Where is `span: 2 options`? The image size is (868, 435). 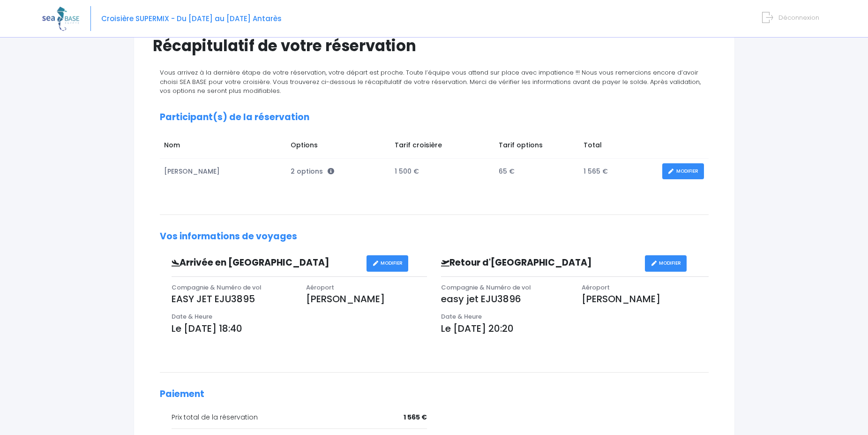
span: 2 options is located at coordinates (312, 171).